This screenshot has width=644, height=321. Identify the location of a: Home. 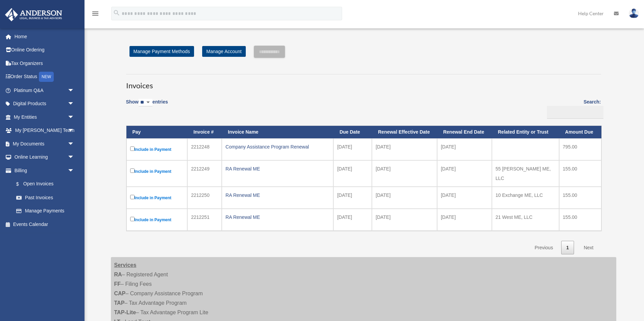
(45, 37).